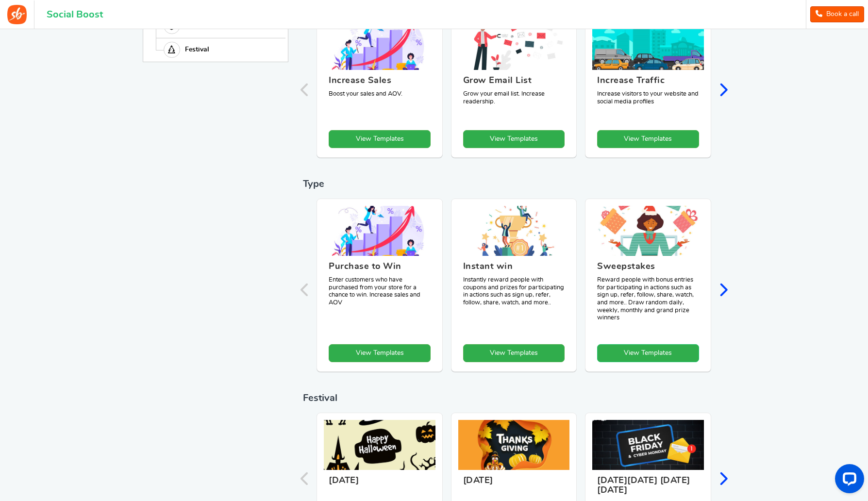 The width and height of the screenshot is (868, 501). What do you see at coordinates (648, 300) in the screenshot?
I see `figcaption: Reward people with bonus entries for participating in actions such as sign up, refer, follow, sha...` at bounding box center [648, 300].